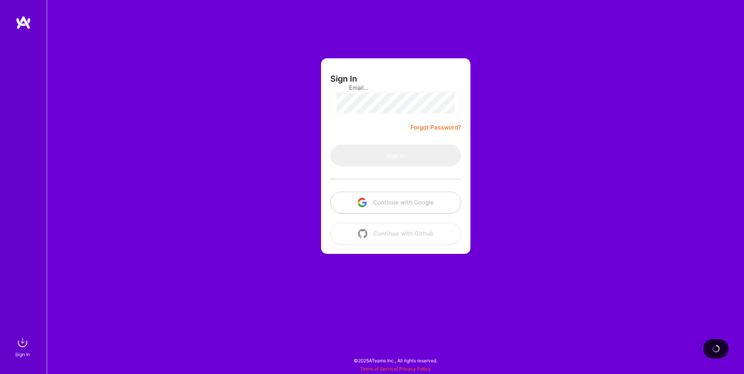 The image size is (744, 374). I want to click on button: Sign In, so click(396, 156).